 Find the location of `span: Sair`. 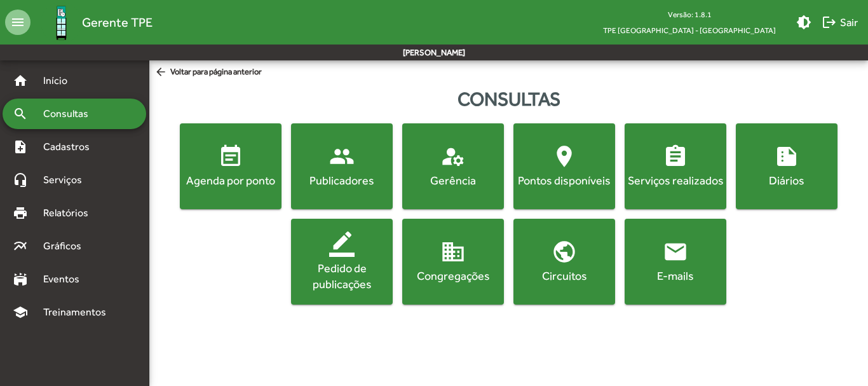

span: Sair is located at coordinates (840, 23).